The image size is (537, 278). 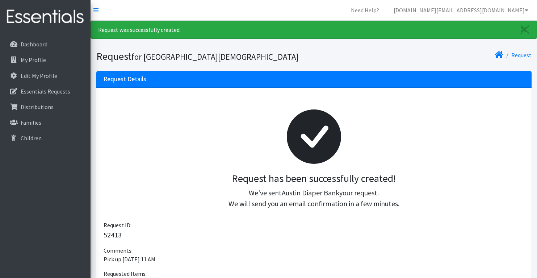 What do you see at coordinates (314, 198) in the screenshot?
I see `p: We've sent your request. We will send you an email confirmation in a few minutes.` at bounding box center [314, 198].